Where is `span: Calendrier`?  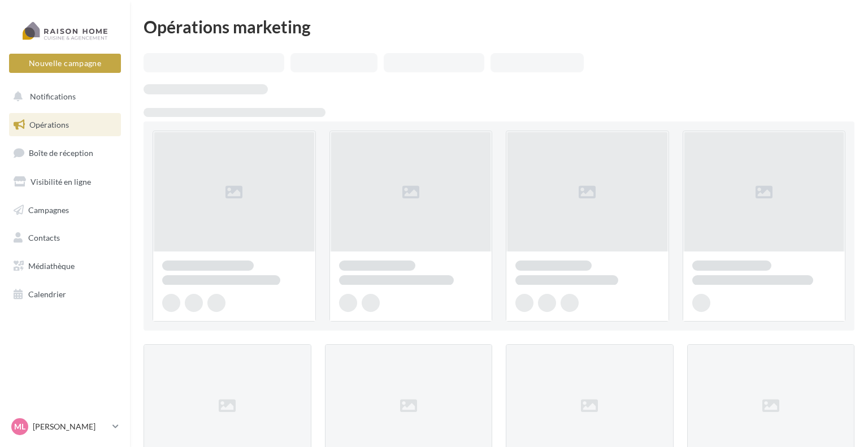
span: Calendrier is located at coordinates (47, 294).